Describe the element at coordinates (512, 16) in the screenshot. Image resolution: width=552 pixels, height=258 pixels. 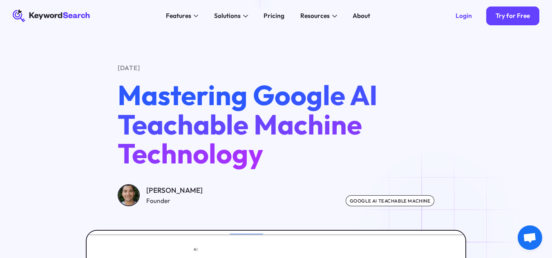
I see `div: Try for Free` at that location.